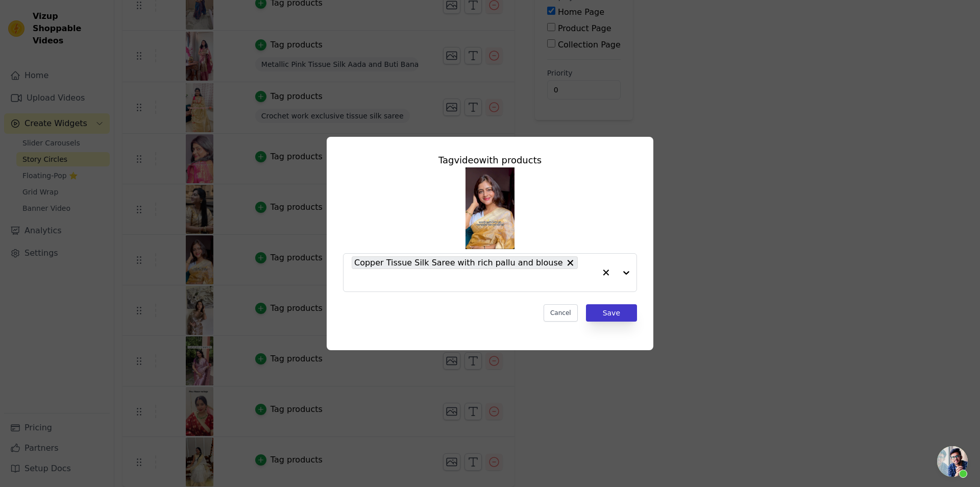  I want to click on div: Tag video with products, so click(490, 160).